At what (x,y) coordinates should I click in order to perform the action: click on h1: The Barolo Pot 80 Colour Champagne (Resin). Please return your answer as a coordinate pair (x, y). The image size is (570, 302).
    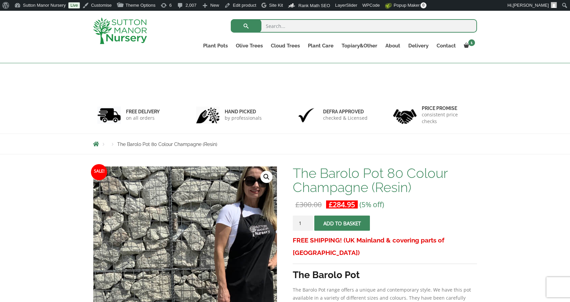
    Looking at the image, I should click on (385, 181).